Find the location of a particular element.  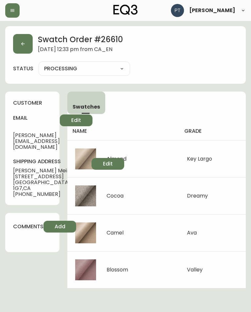

div: Almond is located at coordinates (116, 159).